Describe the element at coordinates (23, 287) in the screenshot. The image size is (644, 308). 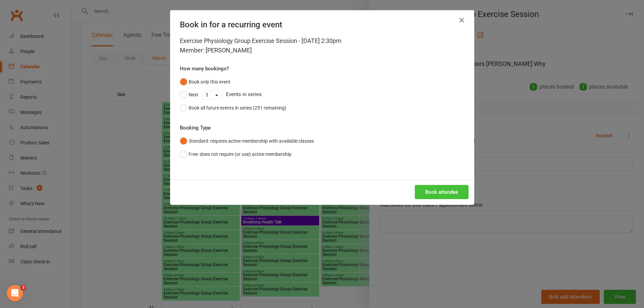
I see `span: 3` at that location.